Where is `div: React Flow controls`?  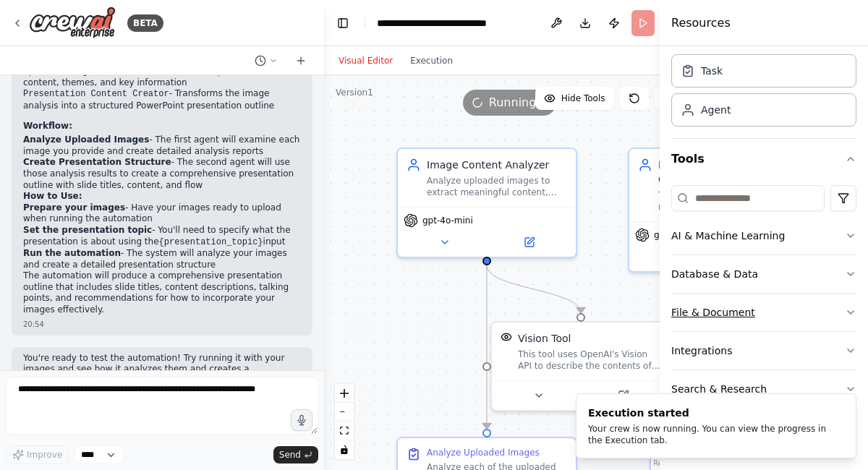 div: React Flow controls is located at coordinates (345, 421).